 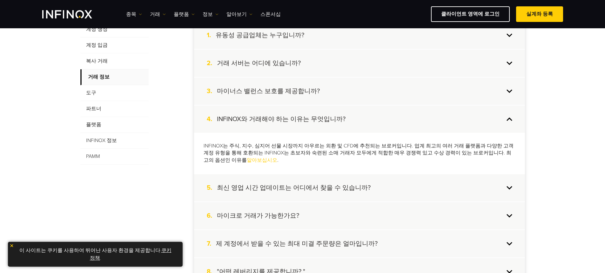 What do you see at coordinates (75, 14) in the screenshot?
I see `a: INFINOX Logo` at bounding box center [75, 14].